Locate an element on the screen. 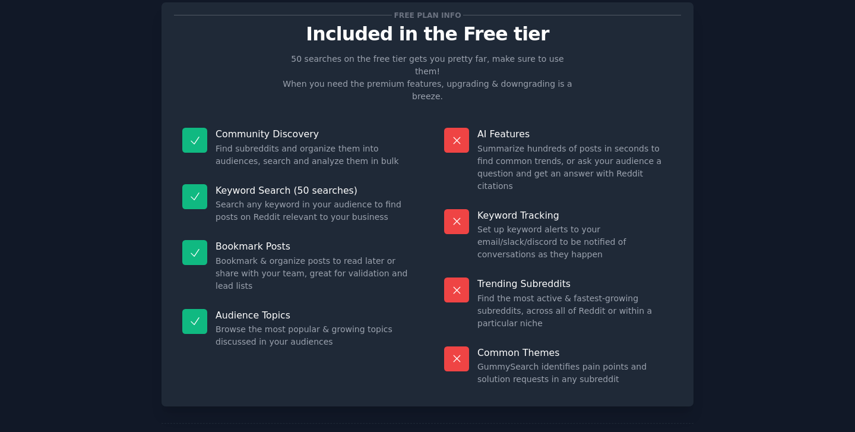  p: Trending Subreddits is located at coordinates (575, 283).